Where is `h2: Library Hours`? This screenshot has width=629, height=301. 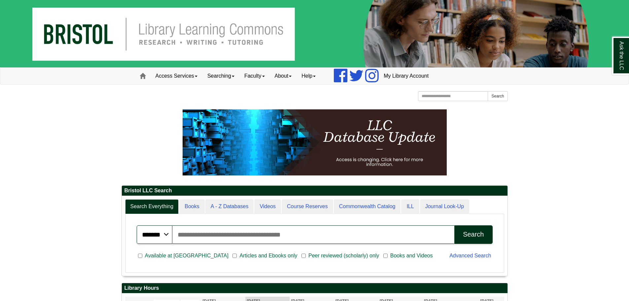
h2: Library Hours is located at coordinates (315, 288).